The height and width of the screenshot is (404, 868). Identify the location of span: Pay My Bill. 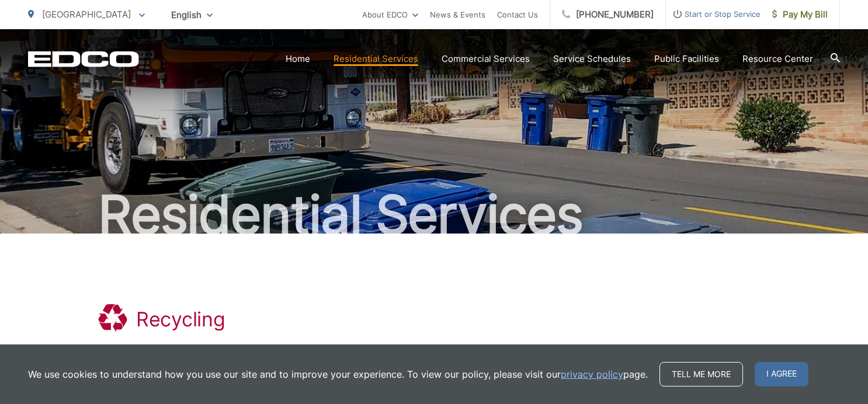
(800, 15).